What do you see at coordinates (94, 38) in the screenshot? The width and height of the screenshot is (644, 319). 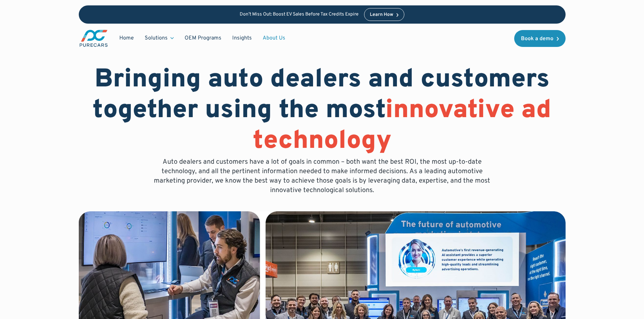 I see `a: main` at bounding box center [94, 38].